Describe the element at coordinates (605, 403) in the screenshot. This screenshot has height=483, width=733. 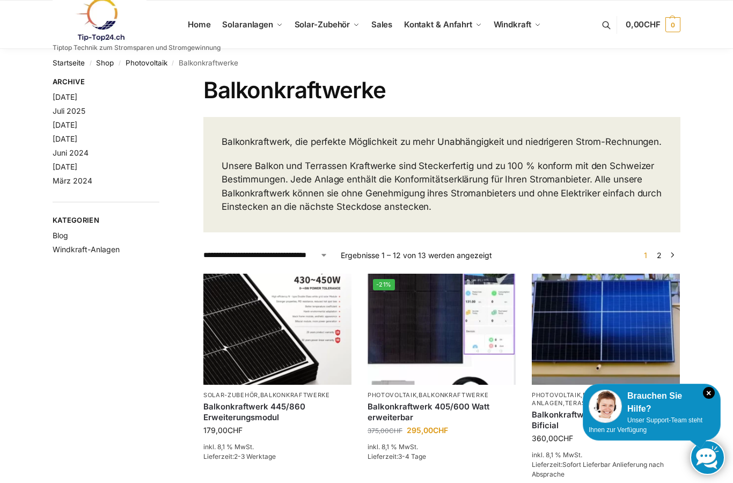
I see `a: Terassen Kraftwerke` at that location.